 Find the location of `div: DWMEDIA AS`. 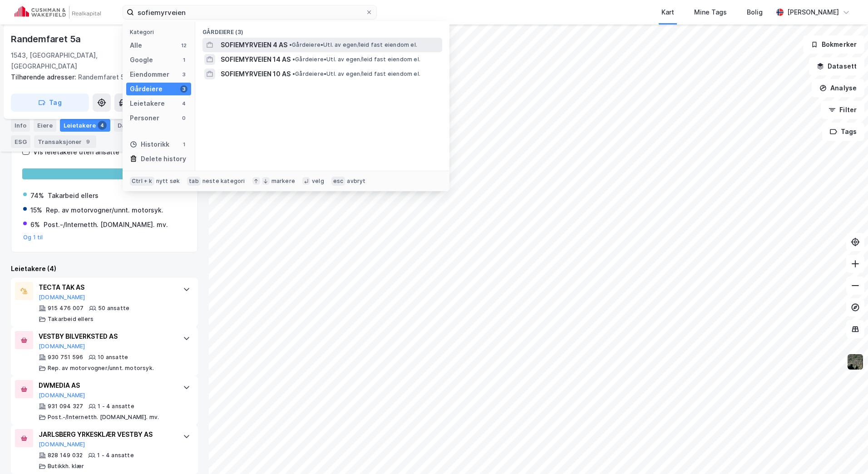

div: DWMEDIA AS is located at coordinates (106, 386).